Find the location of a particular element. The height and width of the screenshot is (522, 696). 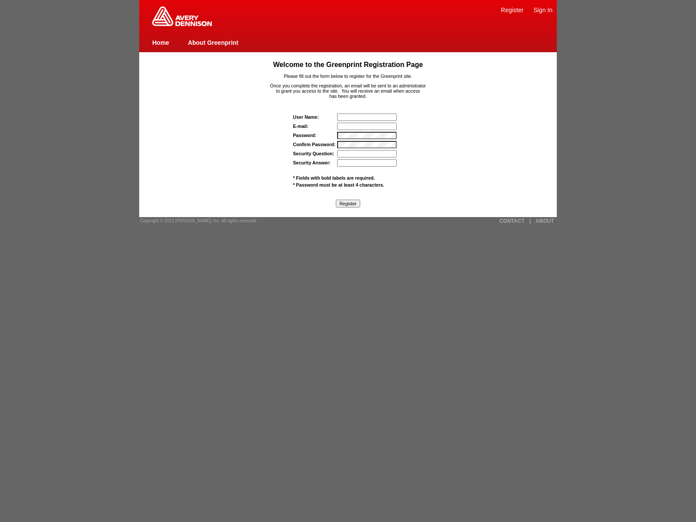

h1: Welcome to the Greenprint Registration Page is located at coordinates (348, 65).